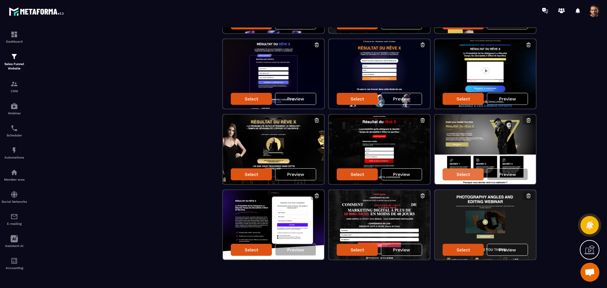 This screenshot has height=288, width=607. I want to click on p: Dashboard, so click(14, 41).